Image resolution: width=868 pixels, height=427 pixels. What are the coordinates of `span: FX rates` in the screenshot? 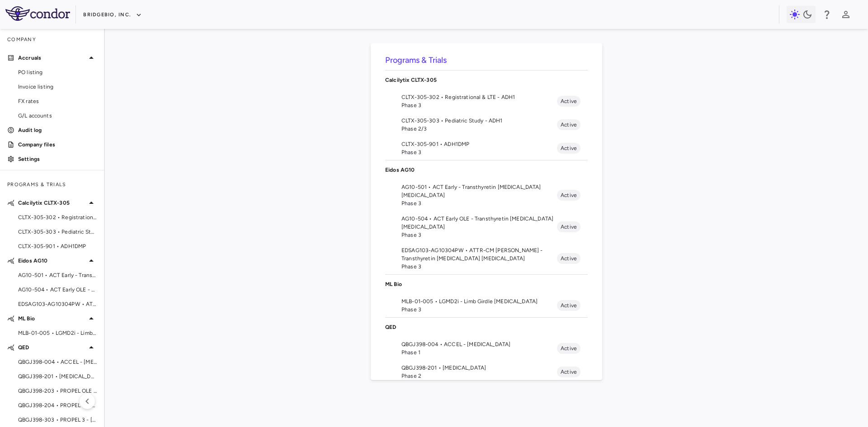 It's located at (57, 102).